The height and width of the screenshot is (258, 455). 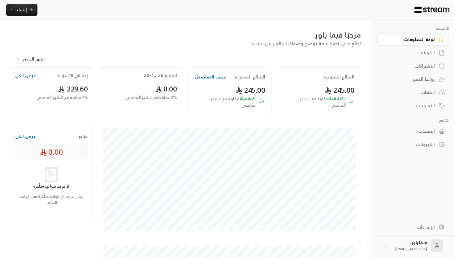 I want to click on div: الاشتراكات, so click(x=410, y=66).